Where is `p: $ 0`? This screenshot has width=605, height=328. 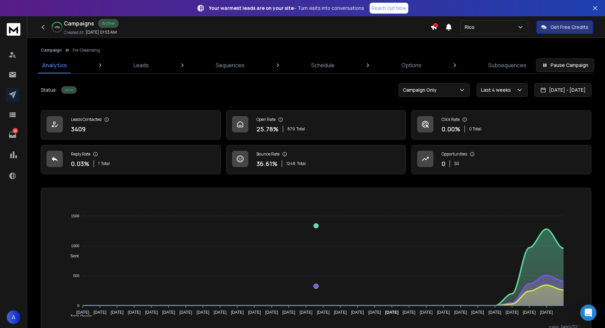
p: $ 0 is located at coordinates (457, 164).